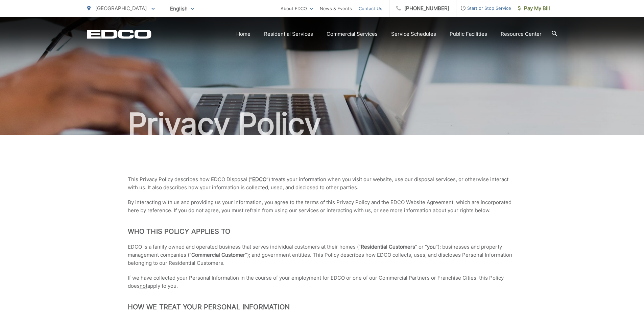  Describe the element at coordinates (335, 8) in the screenshot. I see `a: News & Events` at that location.